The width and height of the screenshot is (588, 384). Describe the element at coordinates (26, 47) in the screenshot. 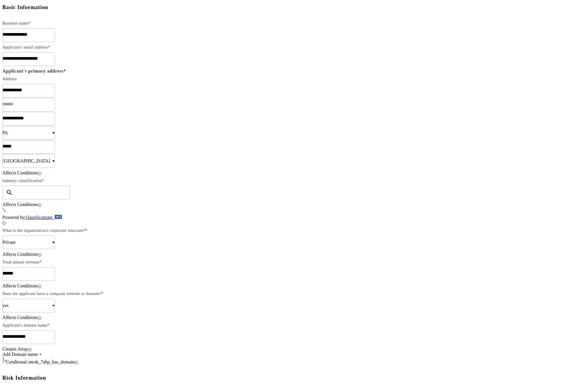

I see `label: Applicant's email address*` at that location.